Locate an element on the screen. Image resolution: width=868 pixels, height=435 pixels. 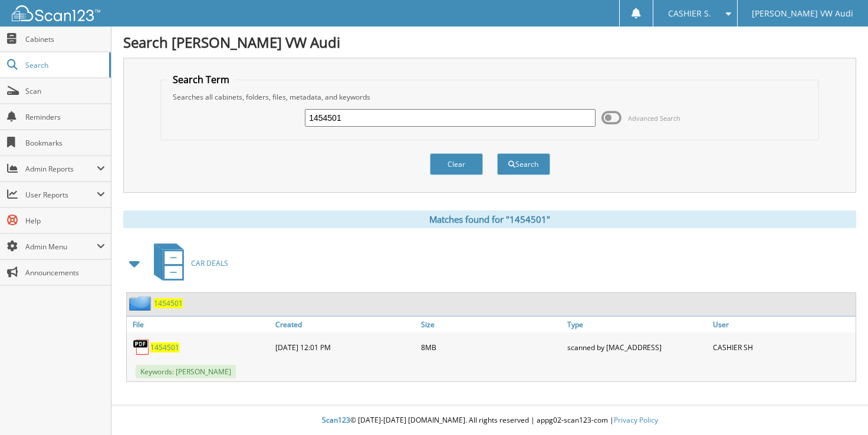
img: folder2.png is located at coordinates (142, 303).